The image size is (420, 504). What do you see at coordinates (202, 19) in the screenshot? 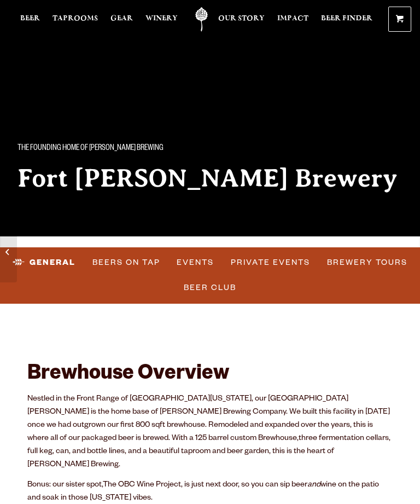
I see `a: Odell Home` at bounding box center [202, 19].